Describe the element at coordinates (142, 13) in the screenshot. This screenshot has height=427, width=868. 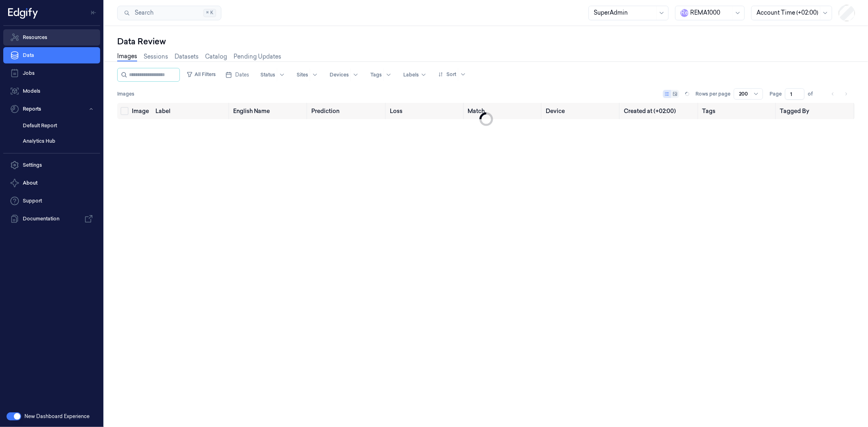
I see `span: Search` at that location.